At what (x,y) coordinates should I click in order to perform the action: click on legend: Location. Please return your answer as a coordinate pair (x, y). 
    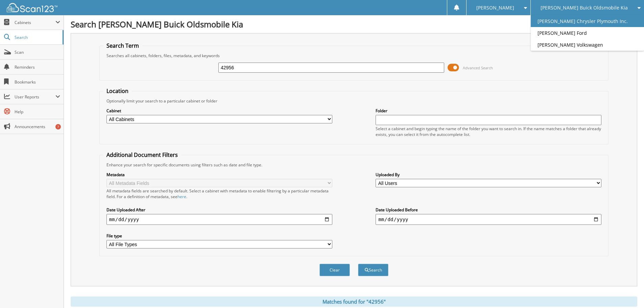
    Looking at the image, I should click on (118, 91).